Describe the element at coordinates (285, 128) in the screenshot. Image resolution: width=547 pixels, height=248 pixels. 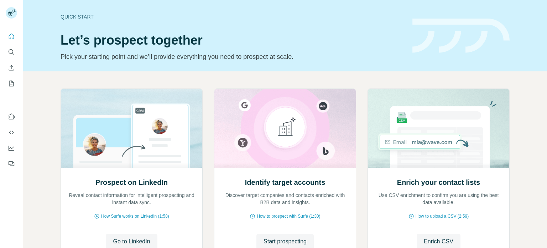
I see `img: Identify target accounts` at that location.